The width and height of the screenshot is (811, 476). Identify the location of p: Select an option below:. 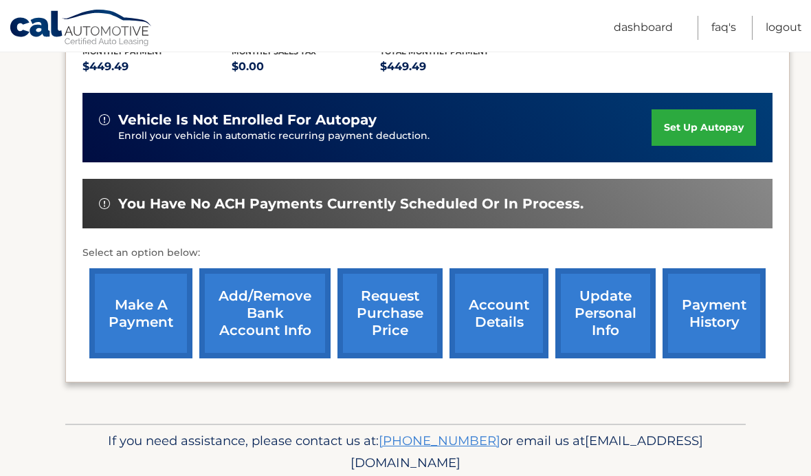
(428, 253).